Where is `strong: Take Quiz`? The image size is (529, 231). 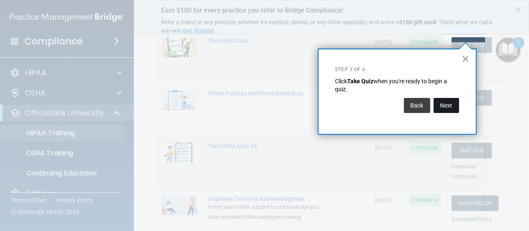
strong: Take Quiz is located at coordinates (360, 81).